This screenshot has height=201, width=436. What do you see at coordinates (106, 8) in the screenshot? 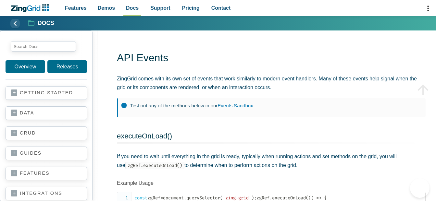
I see `span: Demos` at bounding box center [106, 8].